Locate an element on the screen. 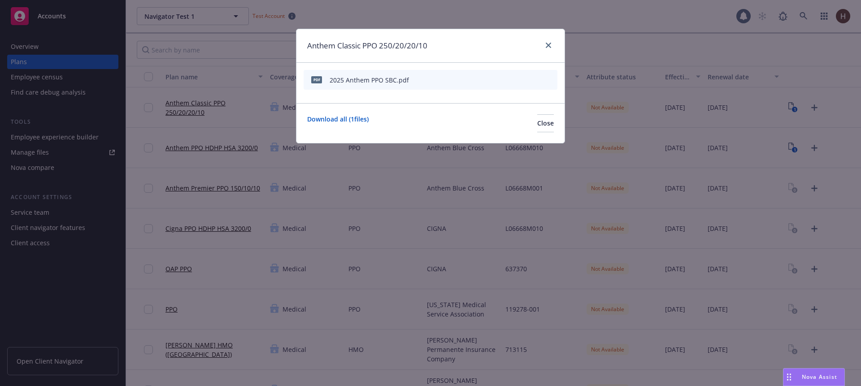 The width and height of the screenshot is (861, 386). button: Nova Assist is located at coordinates (814, 377).